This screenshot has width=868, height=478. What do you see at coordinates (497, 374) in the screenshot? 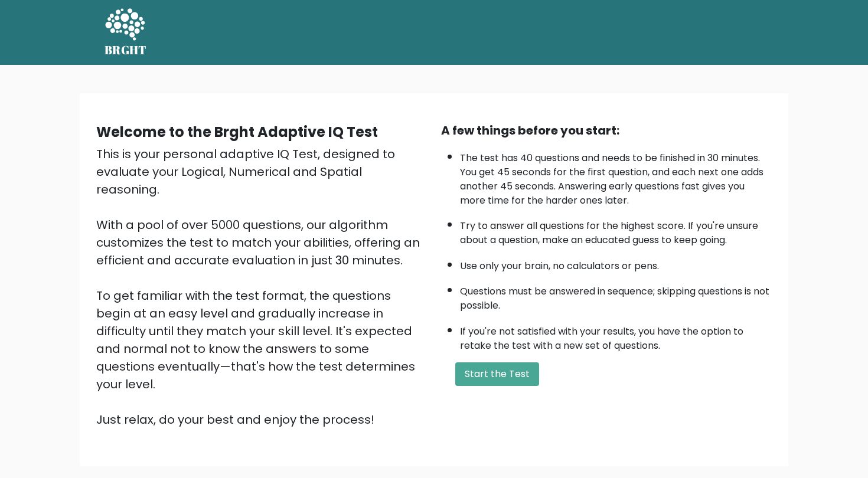
I see `button: Start the Test` at bounding box center [497, 374].